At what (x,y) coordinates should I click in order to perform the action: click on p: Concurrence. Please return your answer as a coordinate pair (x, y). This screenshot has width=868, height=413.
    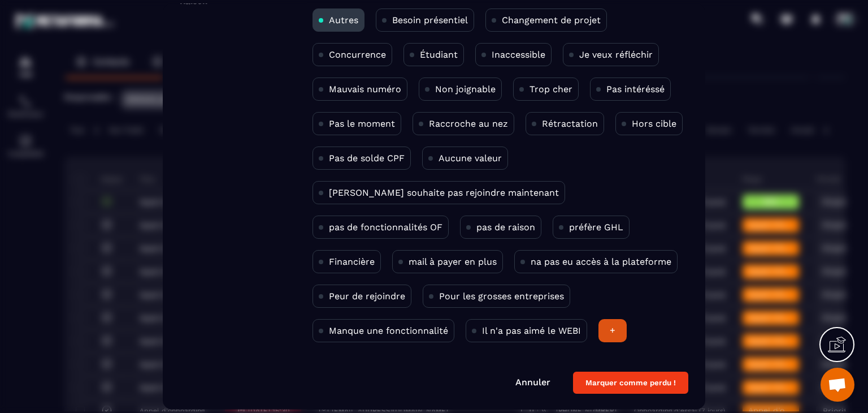
    Looking at the image, I should click on (357, 55).